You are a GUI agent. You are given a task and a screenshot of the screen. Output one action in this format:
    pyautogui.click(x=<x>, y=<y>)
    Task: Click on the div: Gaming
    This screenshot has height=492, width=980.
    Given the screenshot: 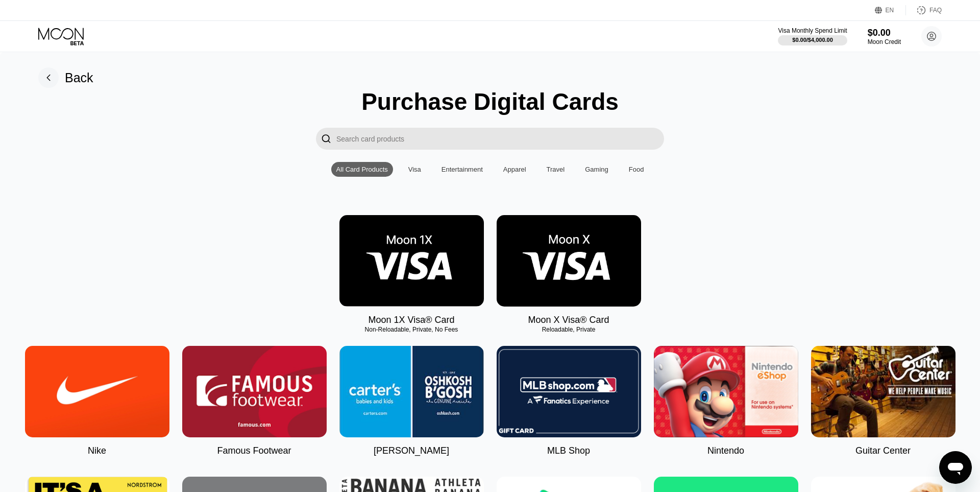 What is the action you would take?
    pyautogui.click(x=597, y=169)
    